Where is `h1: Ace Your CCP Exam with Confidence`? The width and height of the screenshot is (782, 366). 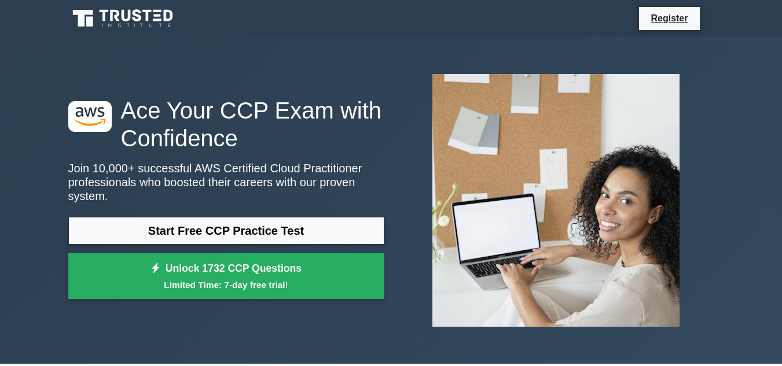 h1: Ace Your CCP Exam with Confidence is located at coordinates (226, 124).